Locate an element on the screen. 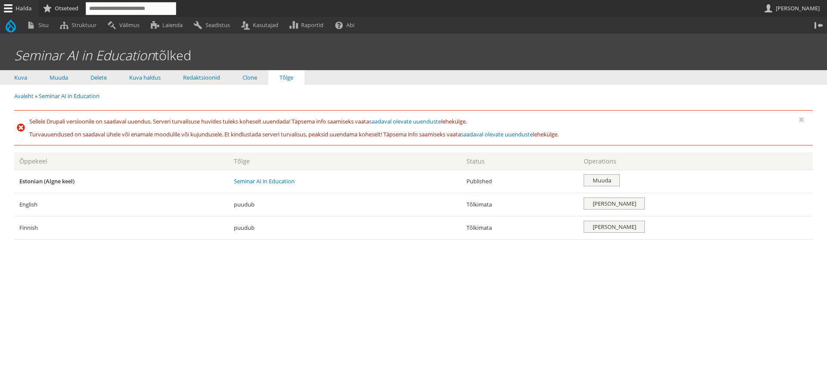 This screenshot has height=392, width=827. a: Struktuur is located at coordinates (80, 25).